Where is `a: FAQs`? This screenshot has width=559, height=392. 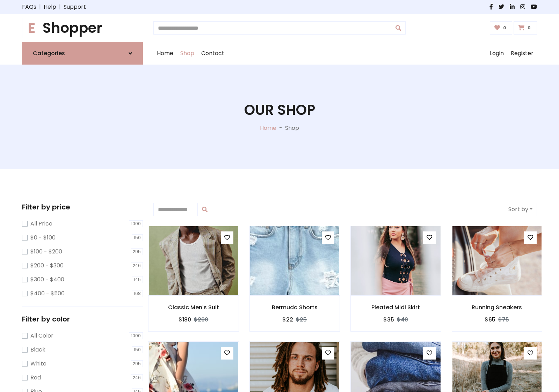
a: FAQs is located at coordinates (29, 7).